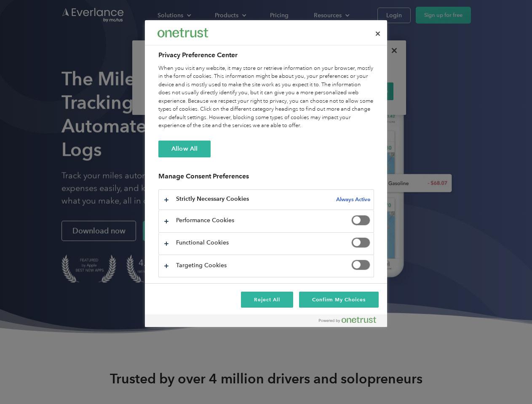 The height and width of the screenshot is (404, 532). I want to click on div: Everlance, so click(183, 33).